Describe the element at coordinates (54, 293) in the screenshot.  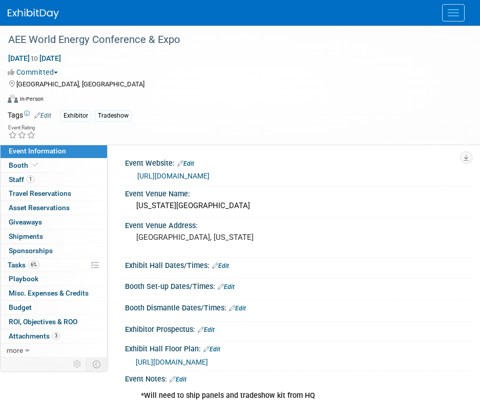
I see `a: Misc. Expenses & Credits` at that location.